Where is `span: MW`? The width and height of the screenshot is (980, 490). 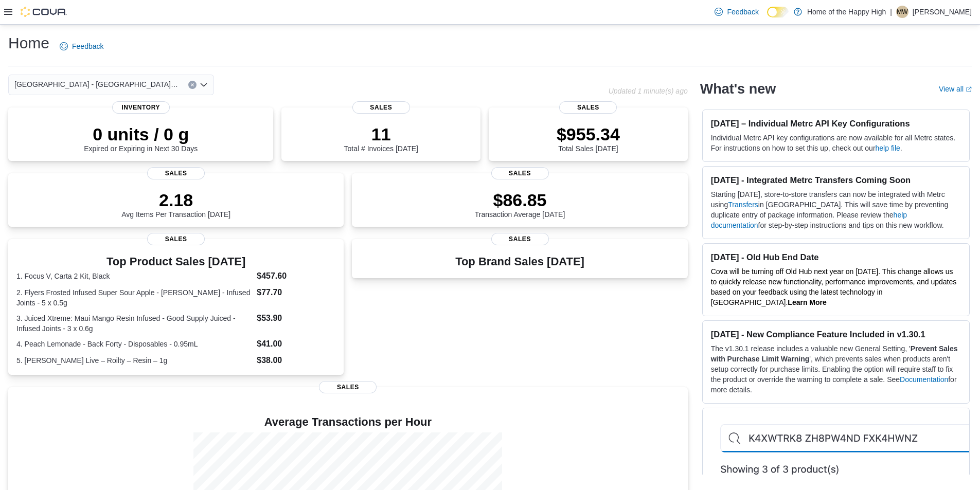
span: MW is located at coordinates (902, 12).